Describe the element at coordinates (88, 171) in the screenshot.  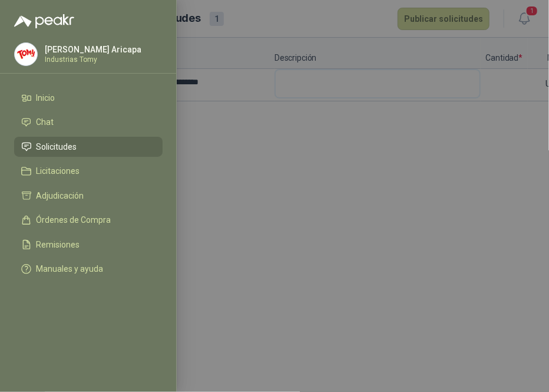
I see `a: Licitaciones` at that location.